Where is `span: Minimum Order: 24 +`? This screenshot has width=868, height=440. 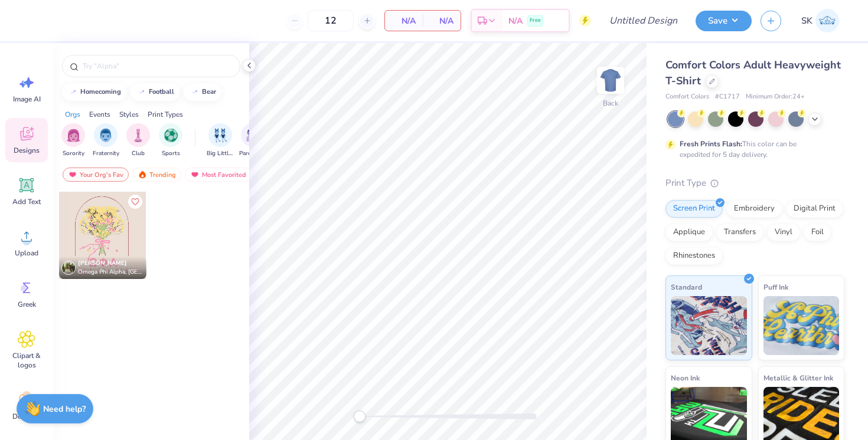 span: Minimum Order: 24 + is located at coordinates (775, 97).